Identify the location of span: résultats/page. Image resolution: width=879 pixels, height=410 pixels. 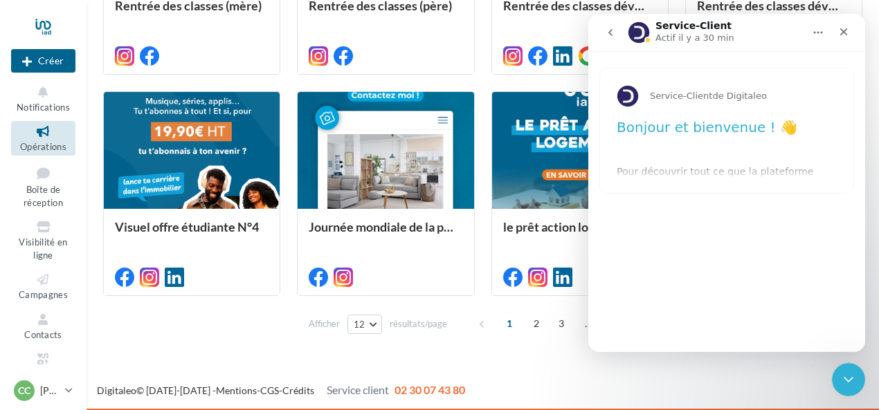
(418, 324).